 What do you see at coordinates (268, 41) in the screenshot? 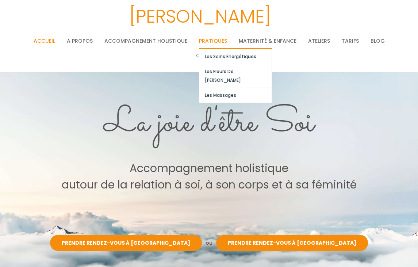
I see `a: Maternité & Enfance` at bounding box center [268, 41].